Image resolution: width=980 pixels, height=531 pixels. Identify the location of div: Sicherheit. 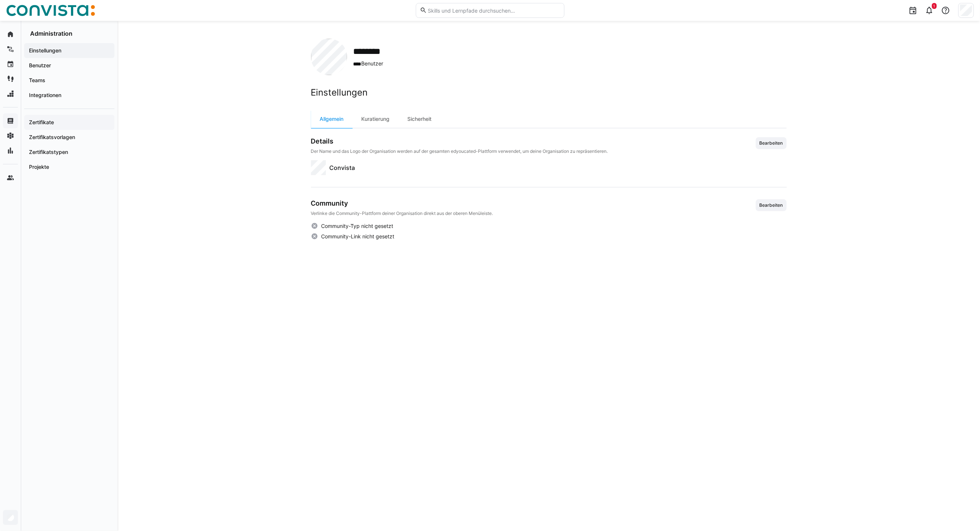
(420, 119).